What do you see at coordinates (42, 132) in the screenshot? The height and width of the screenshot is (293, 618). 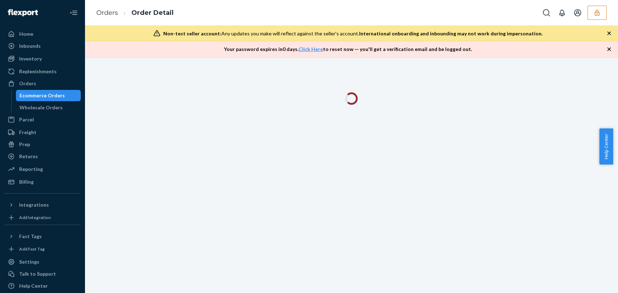 I see `a: Freight` at bounding box center [42, 132].